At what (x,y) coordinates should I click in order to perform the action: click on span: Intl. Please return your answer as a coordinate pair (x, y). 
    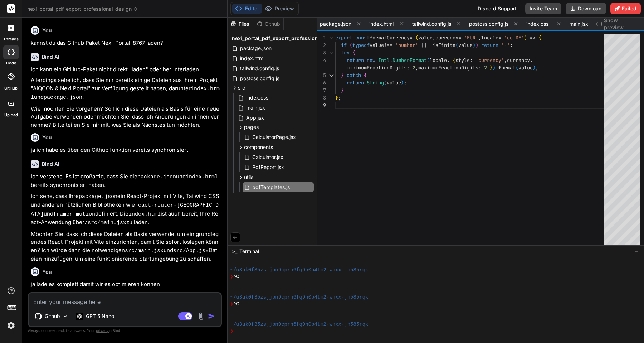
    Looking at the image, I should click on (384, 60).